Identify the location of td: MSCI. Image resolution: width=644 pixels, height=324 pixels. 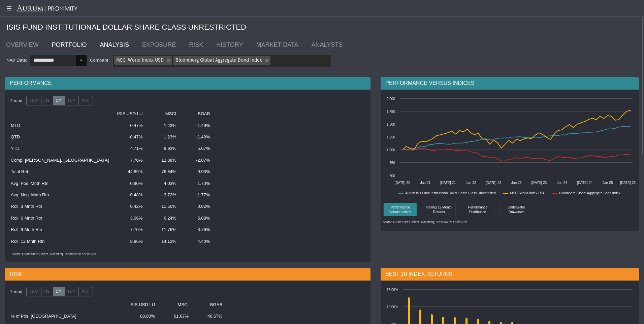
(176, 305).